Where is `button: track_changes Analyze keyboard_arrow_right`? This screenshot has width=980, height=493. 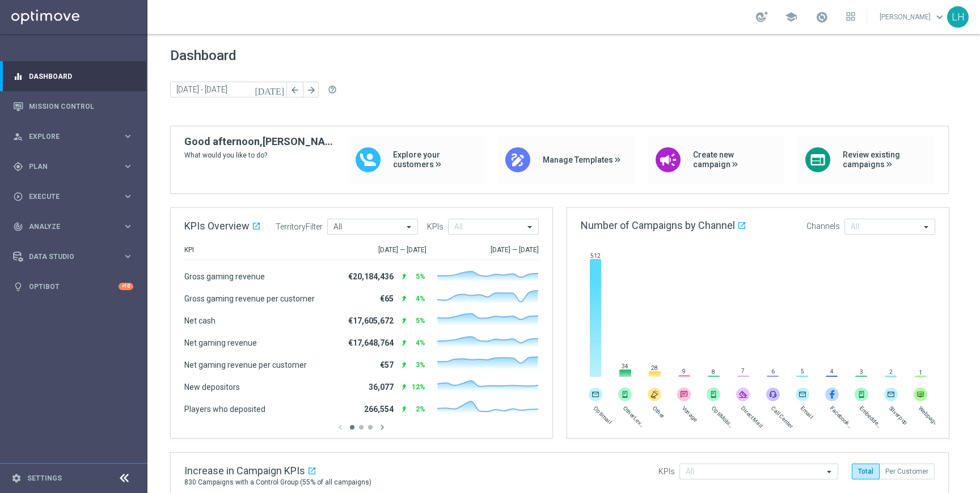 button: track_changes Analyze keyboard_arrow_right is located at coordinates (73, 227).